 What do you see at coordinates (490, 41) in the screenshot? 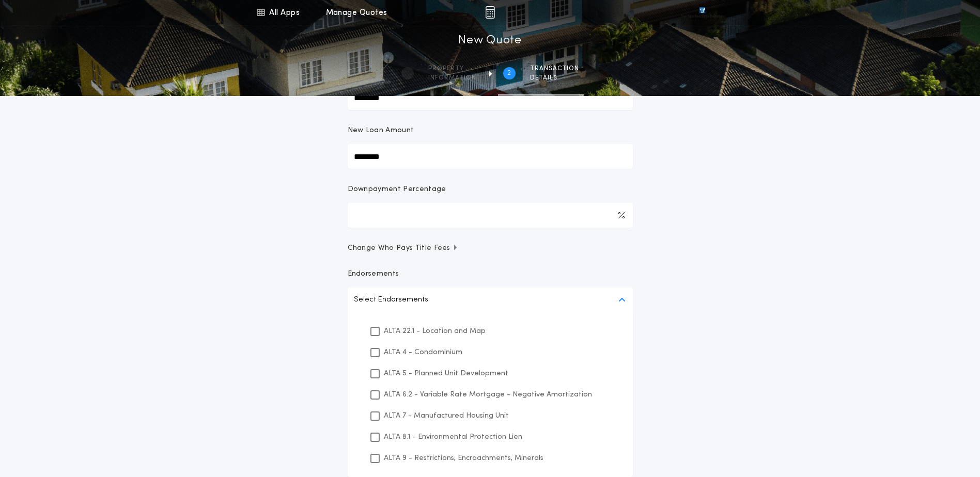
I see `h1: New Quote` at bounding box center [490, 41].